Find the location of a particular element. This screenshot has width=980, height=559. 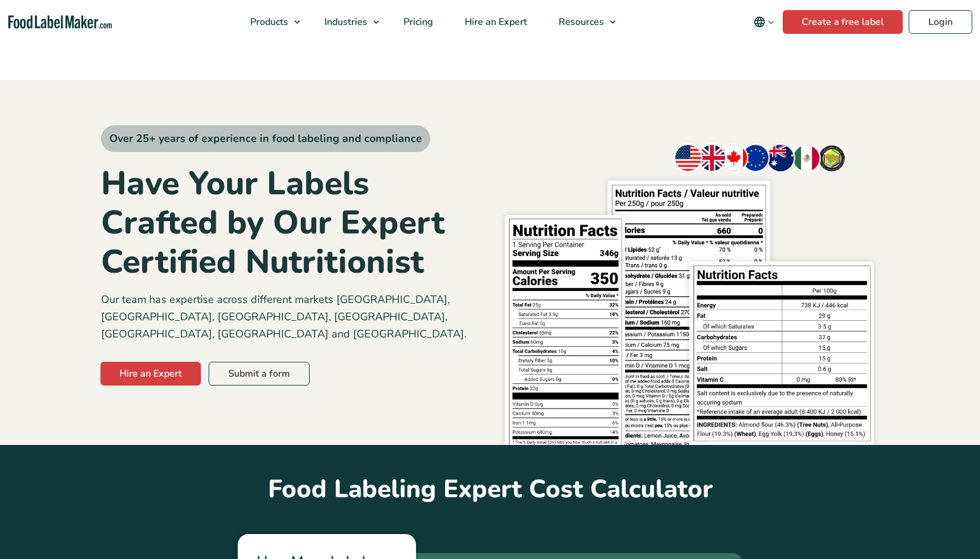

span: Products is located at coordinates (268, 22).